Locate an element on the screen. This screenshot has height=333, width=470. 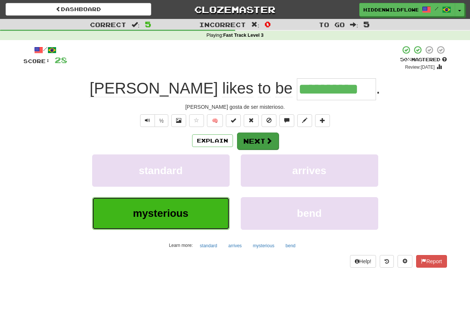
small: Learn more: is located at coordinates (181, 246).